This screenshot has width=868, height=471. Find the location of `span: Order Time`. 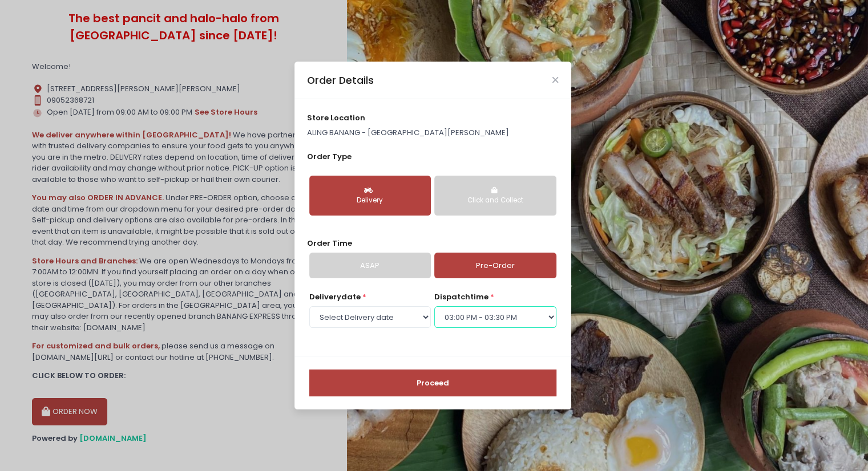

span: Order Time is located at coordinates (329, 243).